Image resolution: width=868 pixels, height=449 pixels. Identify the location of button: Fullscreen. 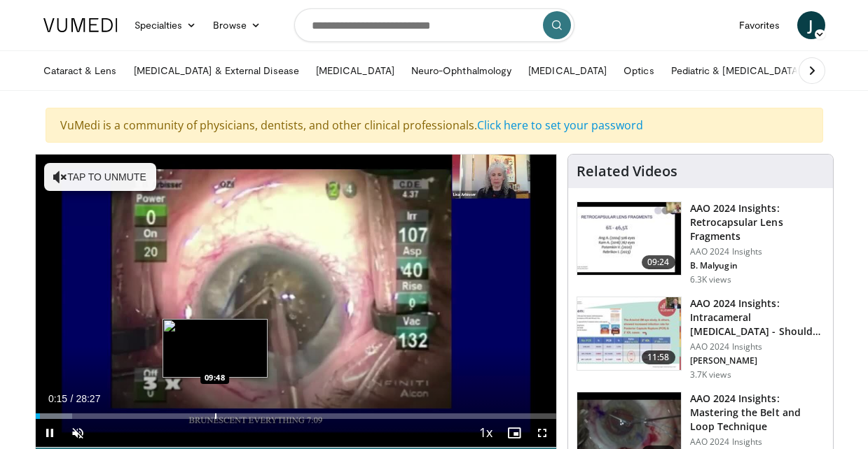
(542, 433).